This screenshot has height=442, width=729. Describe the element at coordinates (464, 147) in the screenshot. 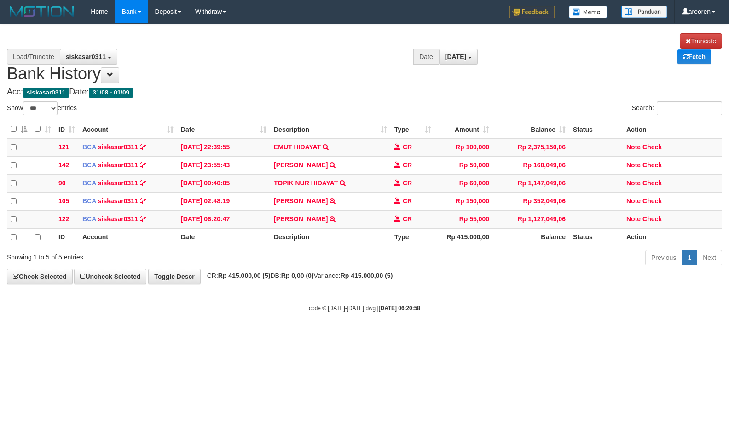

I see `td: Rp 100,000` at that location.